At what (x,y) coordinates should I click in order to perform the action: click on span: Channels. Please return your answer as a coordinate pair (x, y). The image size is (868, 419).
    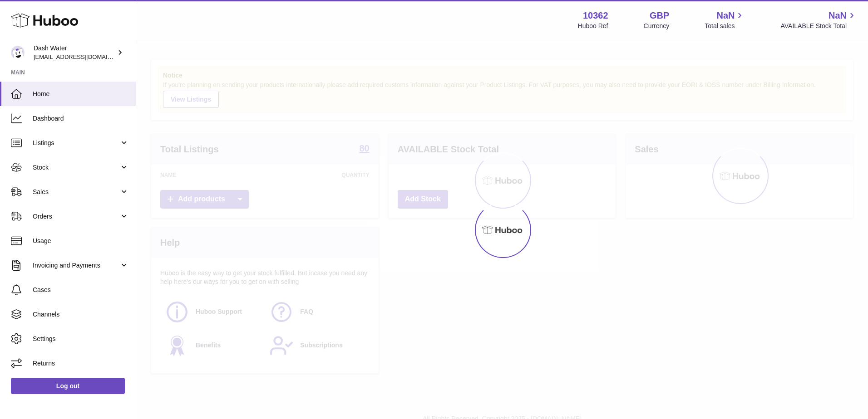
    Looking at the image, I should click on (81, 314).